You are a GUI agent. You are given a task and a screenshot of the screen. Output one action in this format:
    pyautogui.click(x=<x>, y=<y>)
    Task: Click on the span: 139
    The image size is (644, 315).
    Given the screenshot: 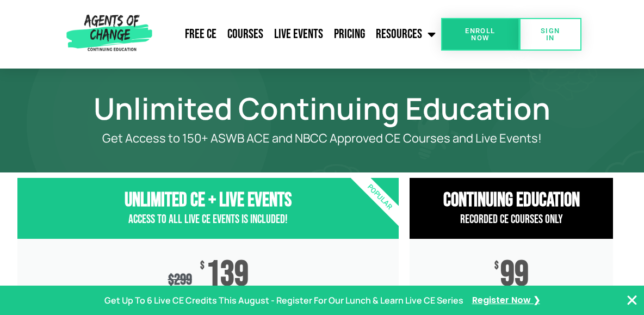 What is the action you would take?
    pyautogui.click(x=227, y=275)
    